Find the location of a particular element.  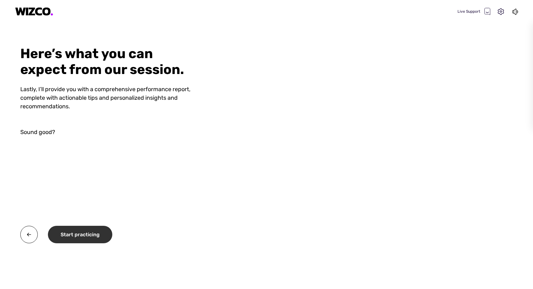

div: Live Support is located at coordinates (474, 11).